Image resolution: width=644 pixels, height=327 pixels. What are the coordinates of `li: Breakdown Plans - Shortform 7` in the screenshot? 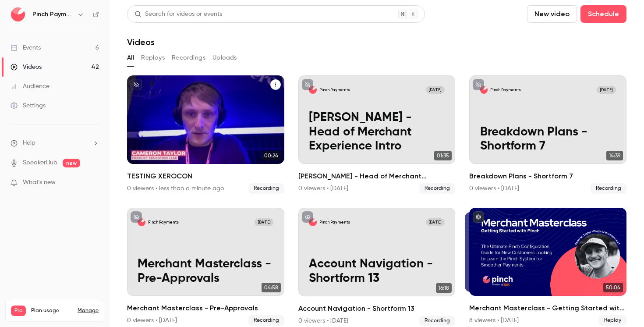 It's located at (548, 135).